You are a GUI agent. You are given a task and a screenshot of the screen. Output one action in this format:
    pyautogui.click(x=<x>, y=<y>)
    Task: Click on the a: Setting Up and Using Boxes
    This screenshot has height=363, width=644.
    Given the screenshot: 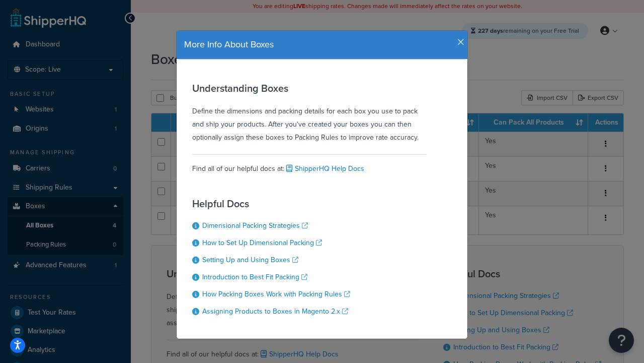 What is the action you would take?
    pyautogui.click(x=250, y=259)
    